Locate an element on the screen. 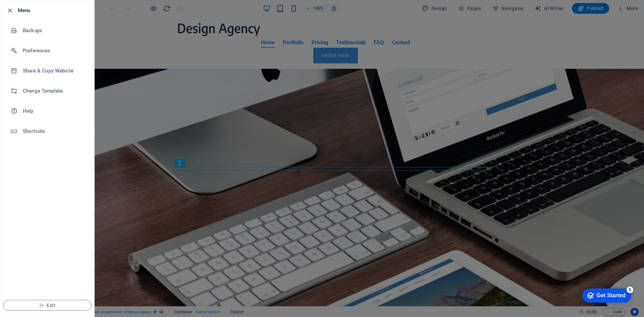 This screenshot has width=644, height=317. h6: Help is located at coordinates (54, 111).